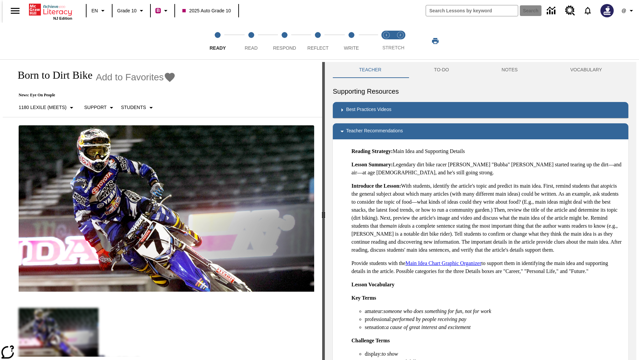  What do you see at coordinates (285, 41) in the screenshot?
I see `button: Respond step 3 of 5` at bounding box center [285, 41].